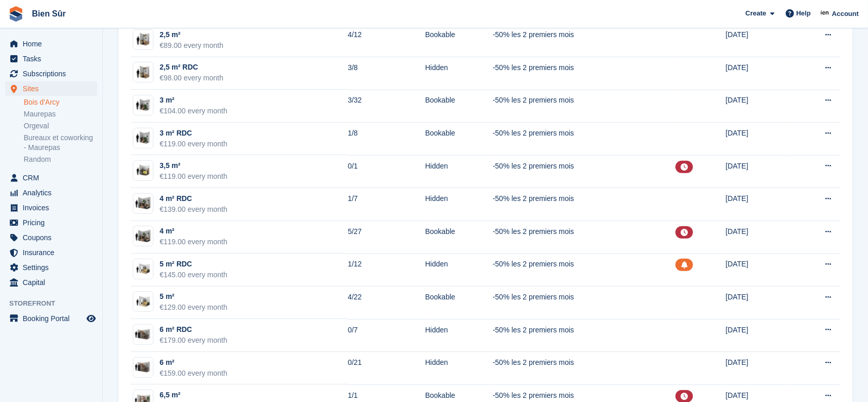 The width and height of the screenshot is (868, 402). Describe the element at coordinates (53, 253) in the screenshot. I see `span: Insurance` at that location.